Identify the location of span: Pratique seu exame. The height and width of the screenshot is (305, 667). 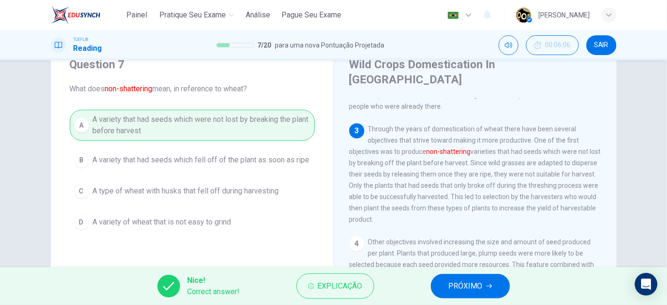
(192, 15).